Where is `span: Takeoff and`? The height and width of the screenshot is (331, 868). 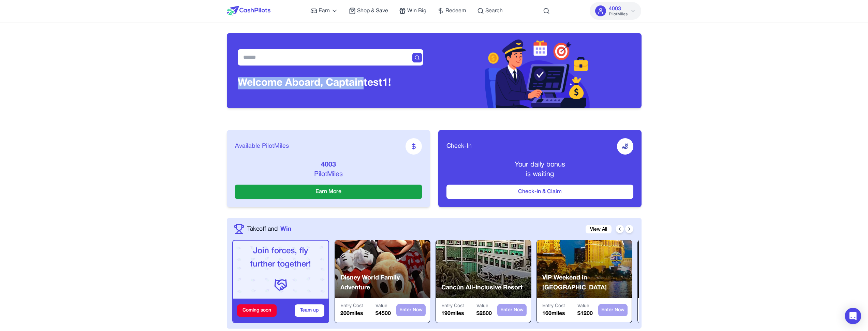
span: Takeoff and is located at coordinates (262, 229).